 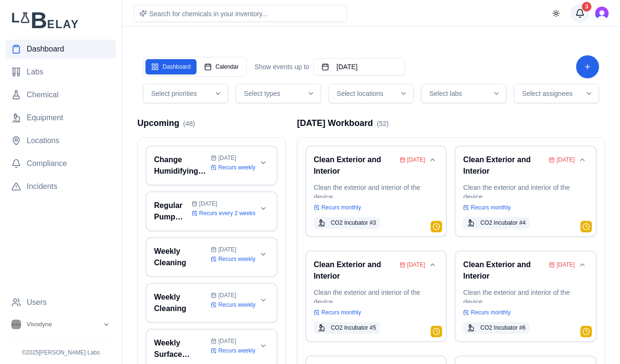 What do you see at coordinates (60, 49) in the screenshot?
I see `a: Dashboard` at bounding box center [60, 49].